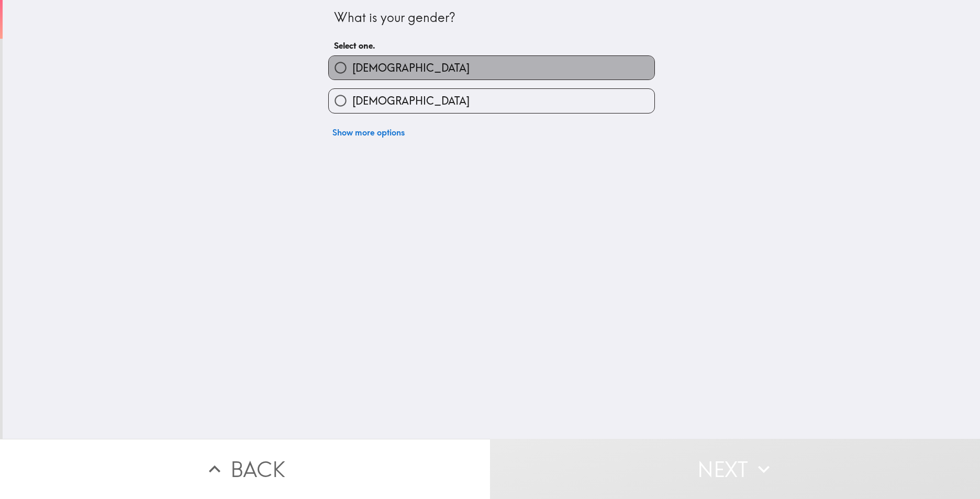 This screenshot has height=499, width=980. I want to click on h6: Select one., so click(491, 46).